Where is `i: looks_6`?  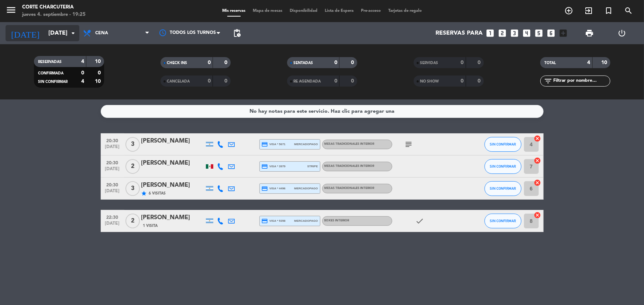
i: looks_6 is located at coordinates (551, 33).